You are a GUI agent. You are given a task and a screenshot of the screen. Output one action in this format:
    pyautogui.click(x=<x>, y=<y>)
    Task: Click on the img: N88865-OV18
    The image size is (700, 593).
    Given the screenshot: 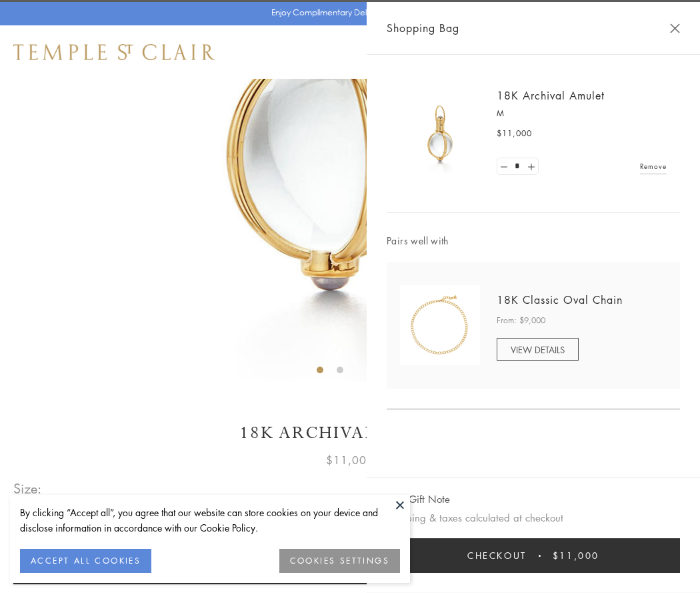 What is the action you would take?
    pyautogui.click(x=440, y=325)
    